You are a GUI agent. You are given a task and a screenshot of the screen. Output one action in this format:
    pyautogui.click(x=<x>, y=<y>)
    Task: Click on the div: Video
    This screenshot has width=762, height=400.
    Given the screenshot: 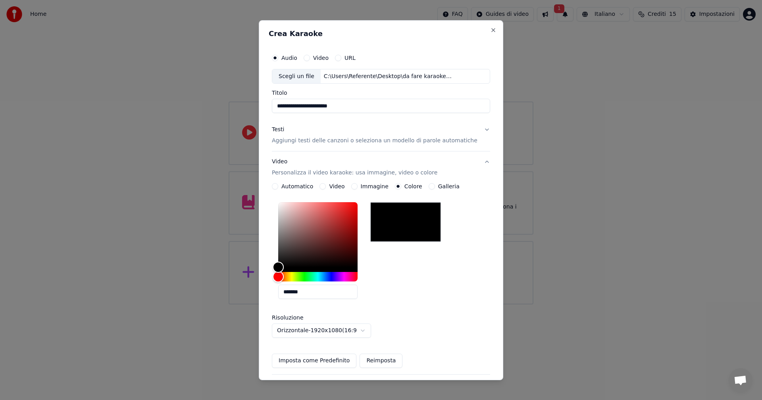 What is the action you would take?
    pyautogui.click(x=354, y=167)
    